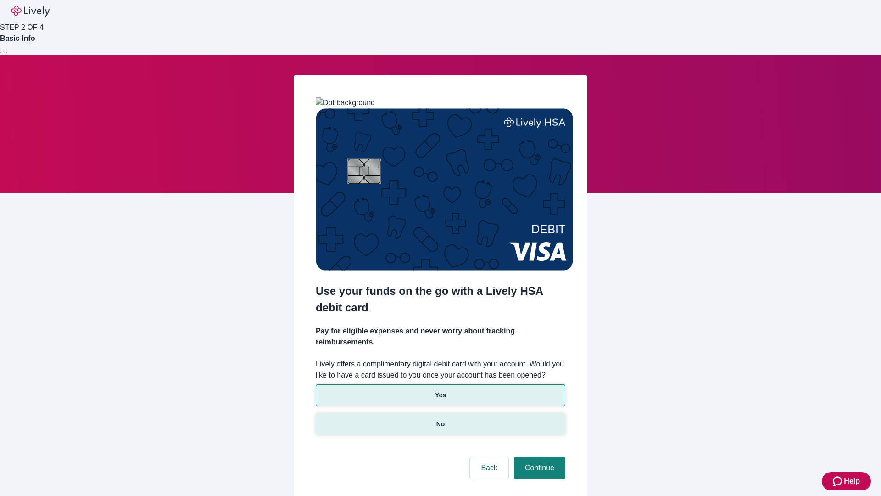 The image size is (881, 496). Describe the element at coordinates (441, 395) in the screenshot. I see `button: Yes` at that location.